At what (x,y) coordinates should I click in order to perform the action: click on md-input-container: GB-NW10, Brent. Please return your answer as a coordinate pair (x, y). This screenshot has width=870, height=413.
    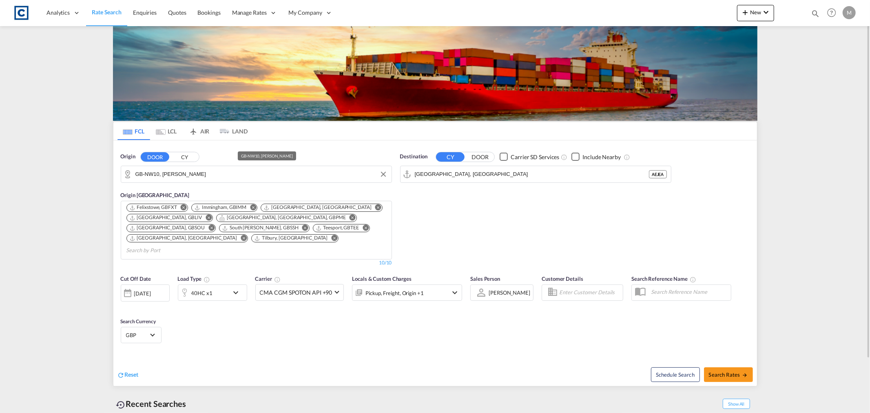
    Looking at the image, I should click on (256, 174).